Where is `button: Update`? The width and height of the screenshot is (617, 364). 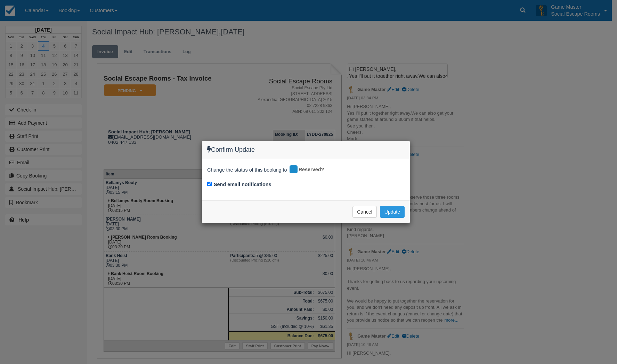
button: Update is located at coordinates (392, 212).